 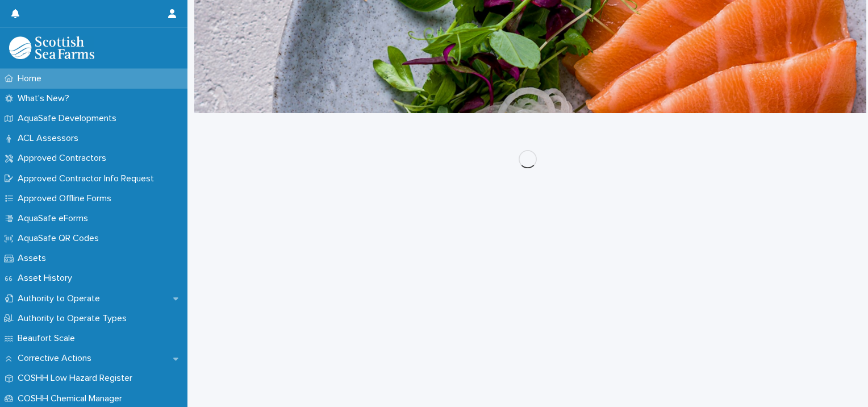 What do you see at coordinates (67, 198) in the screenshot?
I see `p: Approved Offline Forms` at bounding box center [67, 198].